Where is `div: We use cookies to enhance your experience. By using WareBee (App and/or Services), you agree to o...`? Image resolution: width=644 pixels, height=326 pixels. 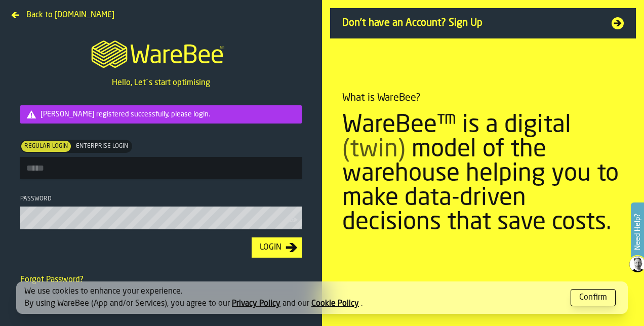
div: We use cookies to enhance your experience. By using WareBee (App and/or Services), you agree to o... is located at coordinates (293, 298).